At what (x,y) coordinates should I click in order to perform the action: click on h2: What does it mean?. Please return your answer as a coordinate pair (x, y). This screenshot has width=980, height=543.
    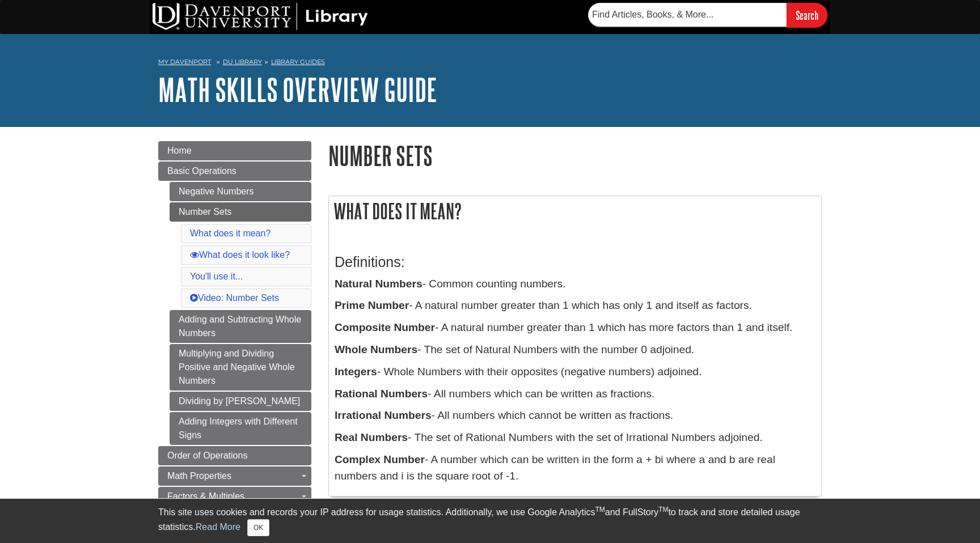
    Looking at the image, I should click on (575, 211).